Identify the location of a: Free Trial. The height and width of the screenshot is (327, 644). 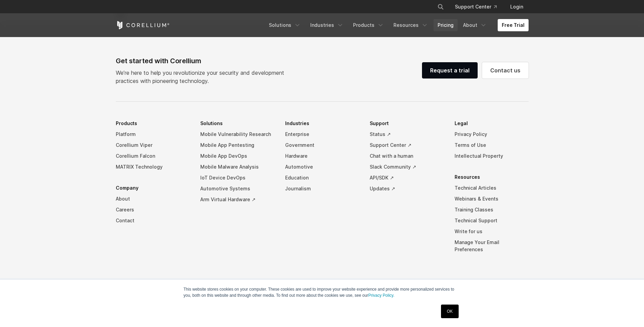
(513, 25).